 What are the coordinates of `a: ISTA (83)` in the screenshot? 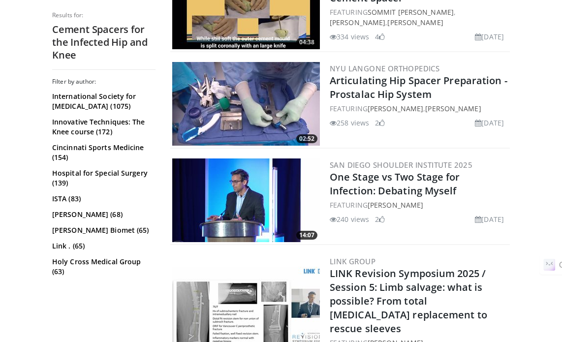 It's located at (102, 199).